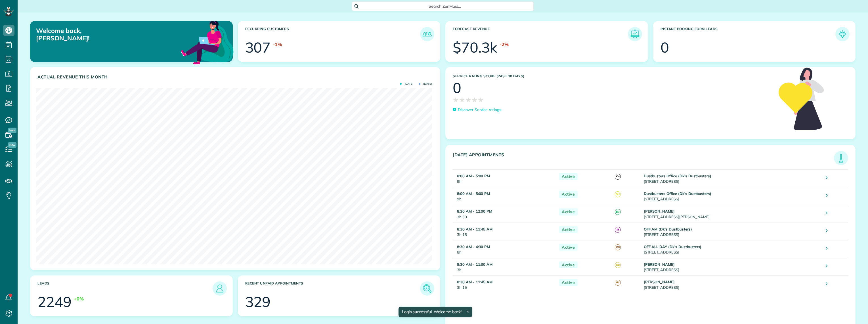 Image resolution: width=868 pixels, height=324 pixels. What do you see at coordinates (474, 264) in the screenshot?
I see `strong: 8:30 AM - 11:30 AM` at bounding box center [474, 264].